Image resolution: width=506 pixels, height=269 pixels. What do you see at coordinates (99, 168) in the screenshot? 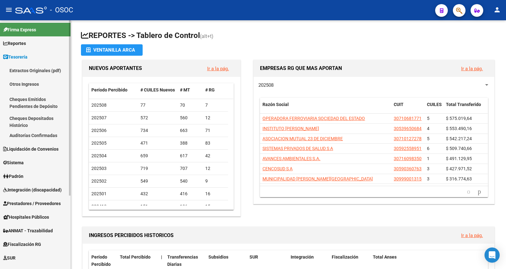
I see `span: 202503` at bounding box center [99, 168].